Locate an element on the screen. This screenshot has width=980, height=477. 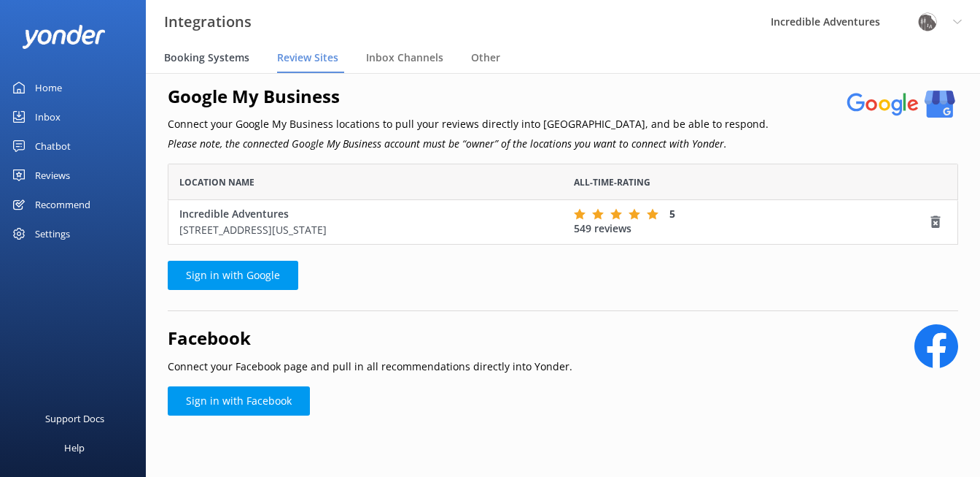
div: Chatbot is located at coordinates (52, 146).